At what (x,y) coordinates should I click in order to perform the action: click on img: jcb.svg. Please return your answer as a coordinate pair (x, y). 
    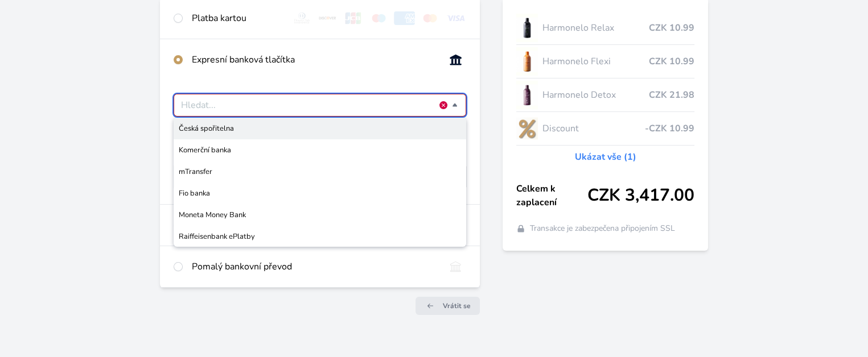
    Looking at the image, I should click on (353, 18).